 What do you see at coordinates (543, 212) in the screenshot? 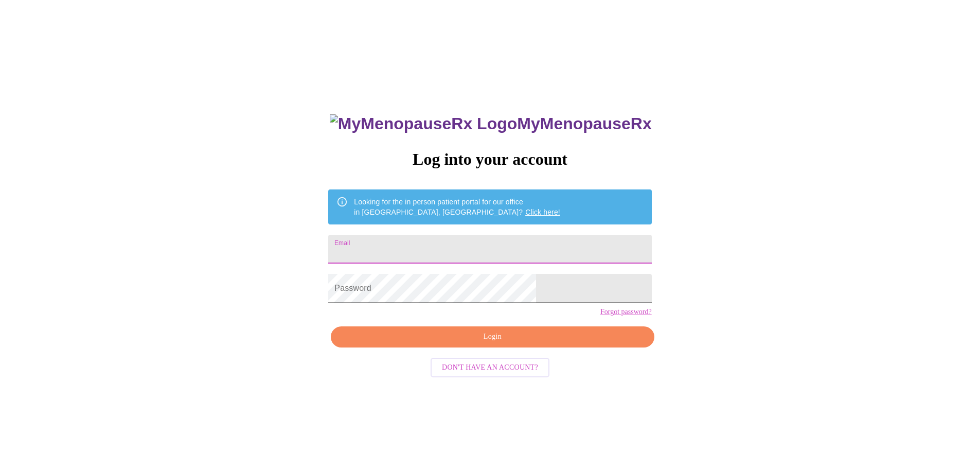
I see `a: Click here!` at bounding box center [543, 212].